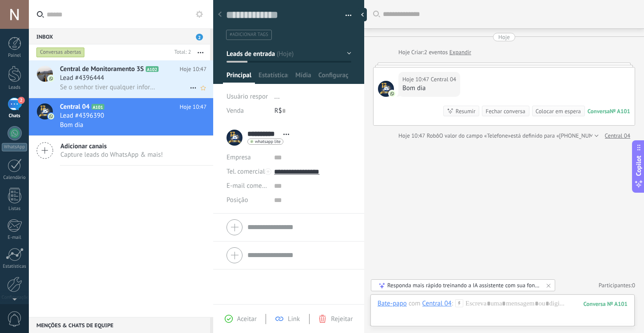  I want to click on div: Painel, so click(15, 55).